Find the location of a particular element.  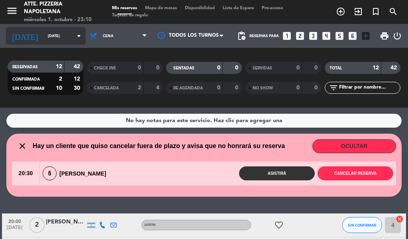

i: search is located at coordinates (393, 12).